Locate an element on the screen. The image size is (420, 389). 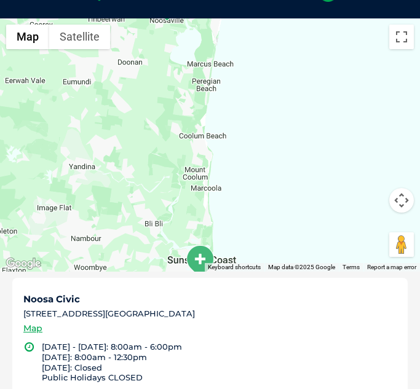
span: Map data ©2025 Google is located at coordinates (301, 267).